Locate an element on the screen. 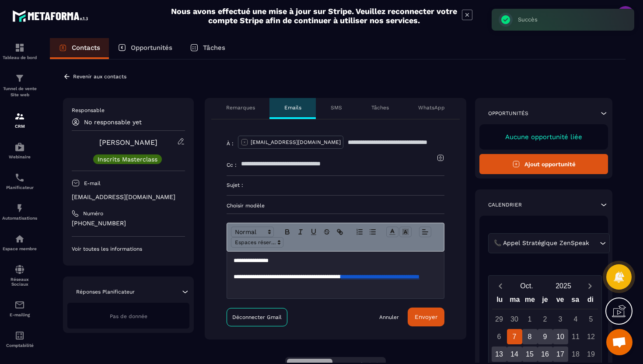 This screenshot has height=364, width=643. div: 3 is located at coordinates (560, 319).